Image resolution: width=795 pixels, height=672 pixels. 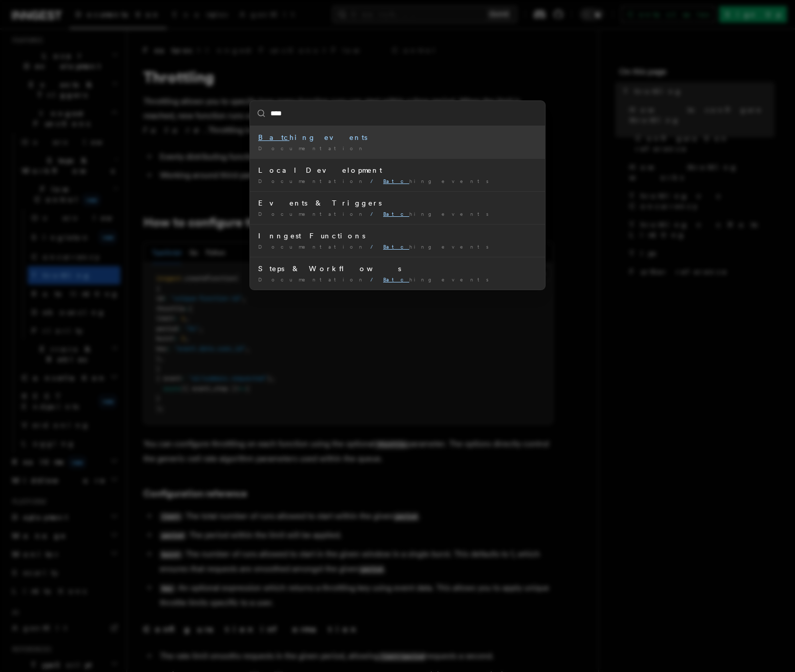 What do you see at coordinates (398, 203) in the screenshot?
I see `div: Events & Triggers` at bounding box center [398, 203].